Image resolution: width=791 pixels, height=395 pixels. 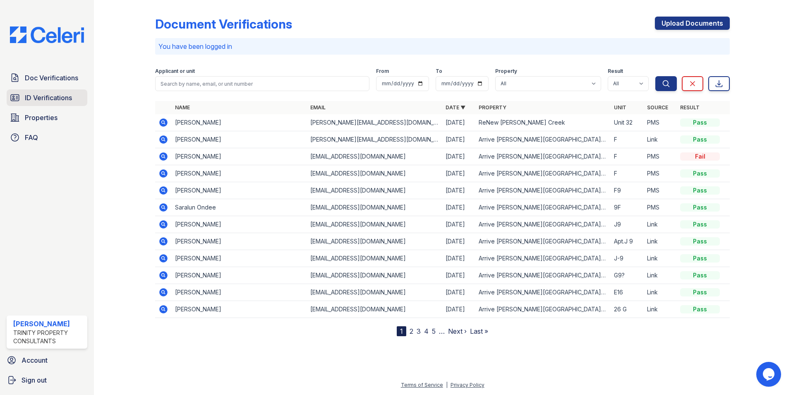 I want to click on td: E16, so click(x=627, y=292).